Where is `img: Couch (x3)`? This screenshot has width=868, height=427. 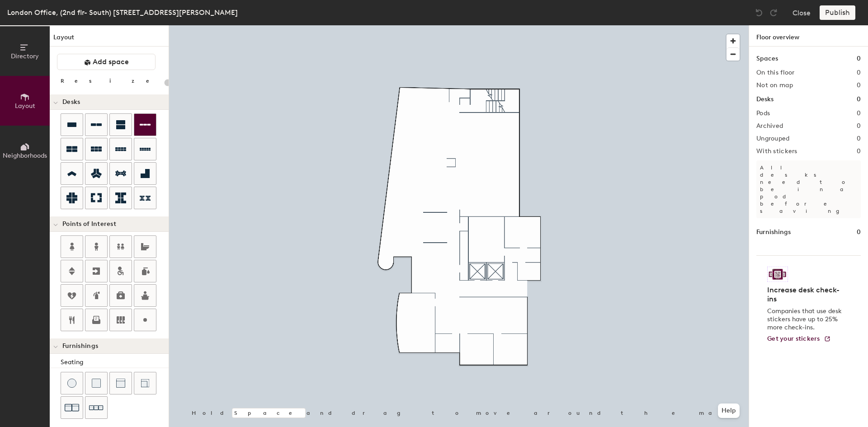 img: Couch (x3) is located at coordinates (97, 408).